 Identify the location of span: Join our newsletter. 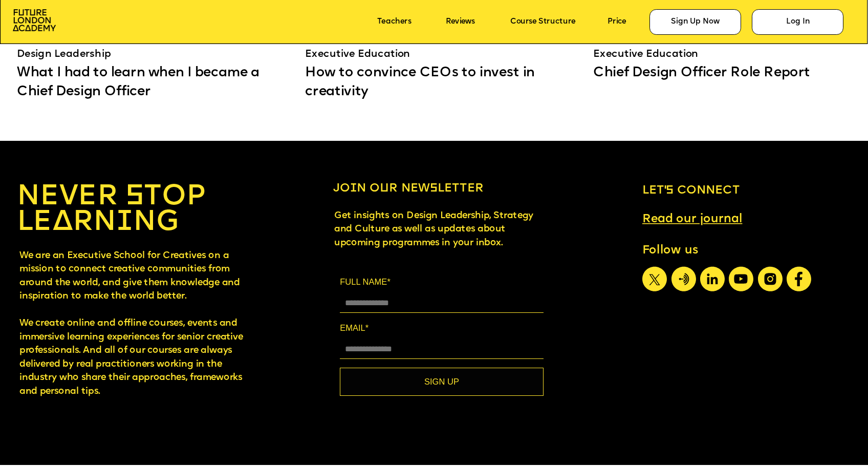
(408, 189).